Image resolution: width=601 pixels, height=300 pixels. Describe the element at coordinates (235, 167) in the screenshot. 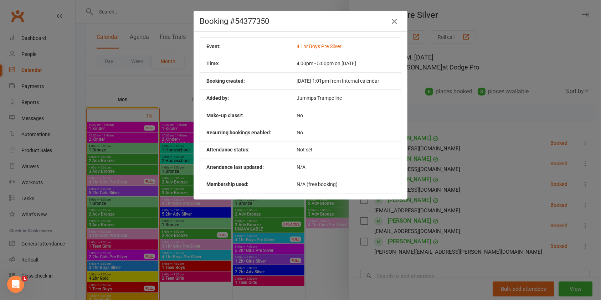

I see `b: Attendance last updated:` at that location.